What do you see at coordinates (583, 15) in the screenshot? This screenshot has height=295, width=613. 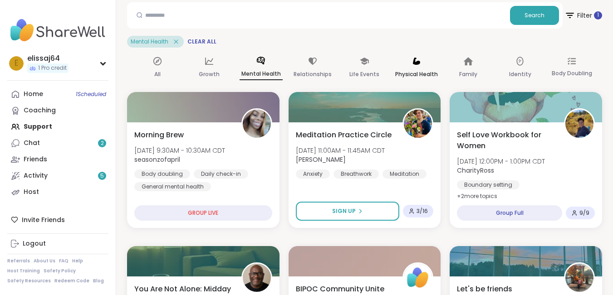 I see `span: Filter` at bounding box center [583, 15].